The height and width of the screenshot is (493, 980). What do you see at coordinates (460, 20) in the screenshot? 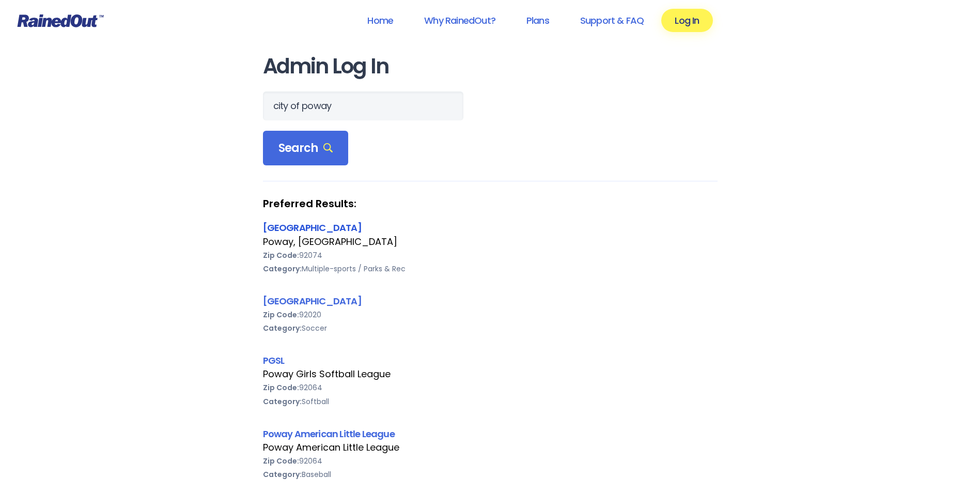
I see `a: Why RainedOut?` at bounding box center [460, 20].